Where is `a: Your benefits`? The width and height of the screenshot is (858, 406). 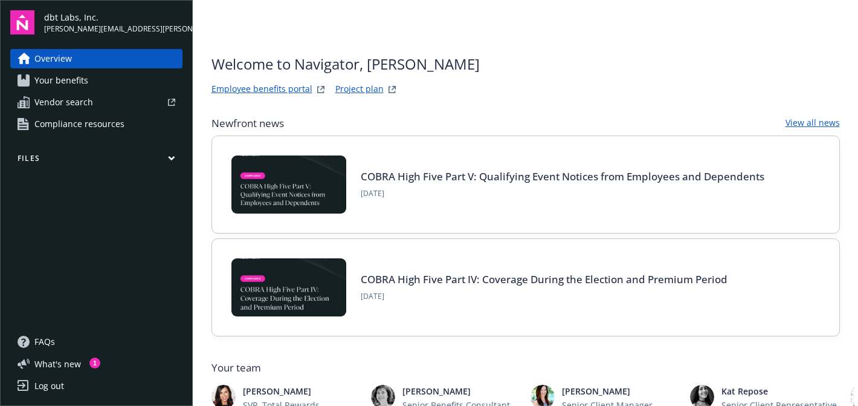 a: Your benefits is located at coordinates (96, 80).